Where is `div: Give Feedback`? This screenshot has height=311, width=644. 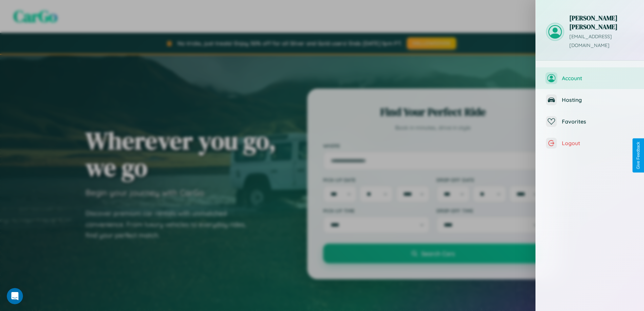
div: Give Feedback is located at coordinates (639, 155).